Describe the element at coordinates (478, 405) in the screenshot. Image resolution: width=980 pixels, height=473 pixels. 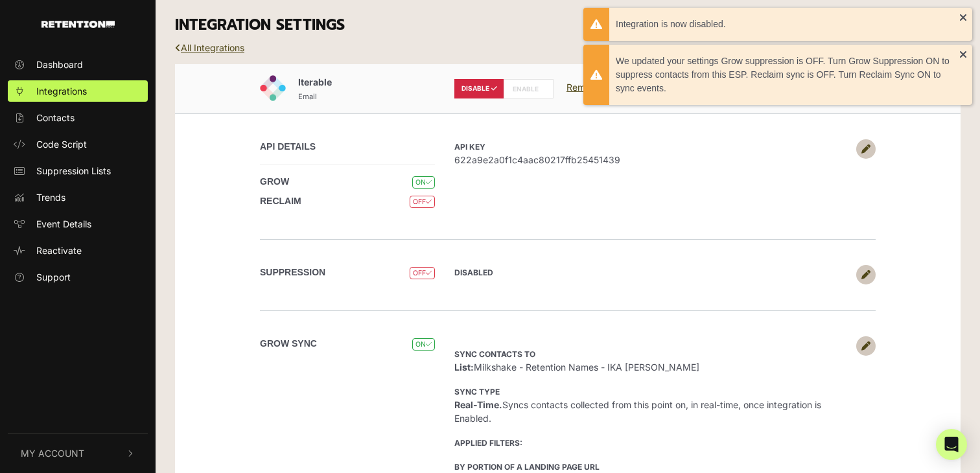
I see `strong: Real-Time.` at that location.